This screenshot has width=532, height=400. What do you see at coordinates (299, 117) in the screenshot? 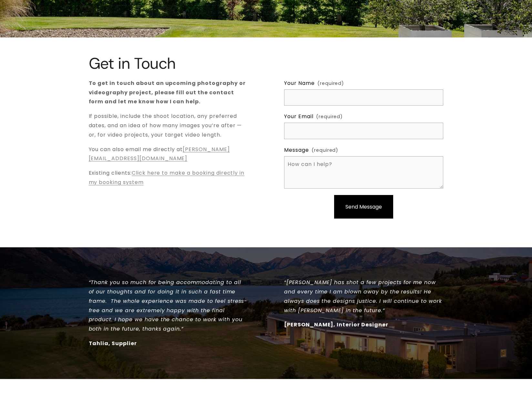
I see `span: Your Email` at bounding box center [299, 117].